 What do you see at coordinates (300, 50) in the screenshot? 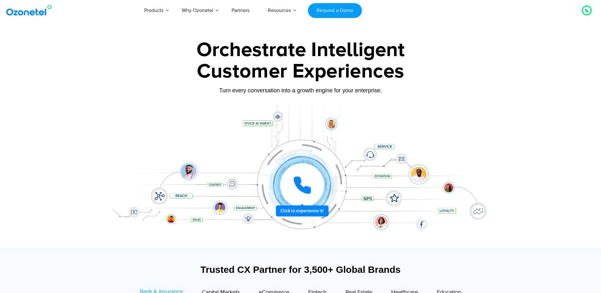
I see `div: Orchestrate Intelligent` at bounding box center [300, 50].